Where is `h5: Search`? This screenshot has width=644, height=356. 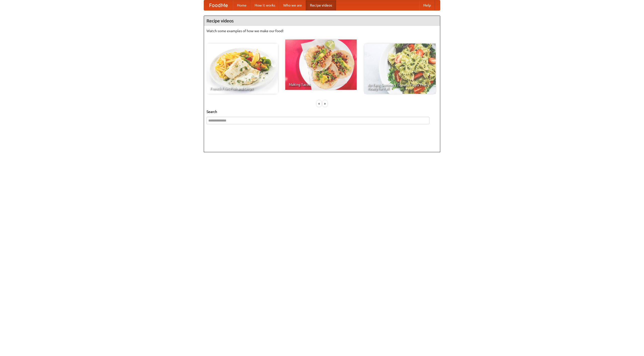
h5: Search is located at coordinates (322, 112).